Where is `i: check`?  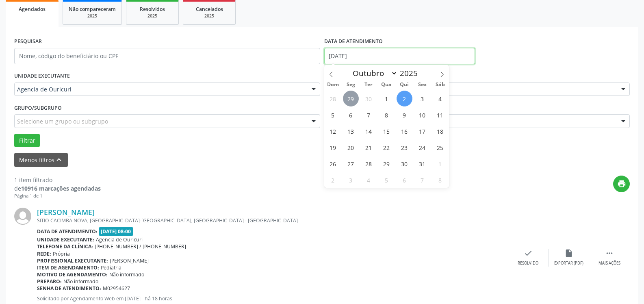
i: check is located at coordinates (528, 253).